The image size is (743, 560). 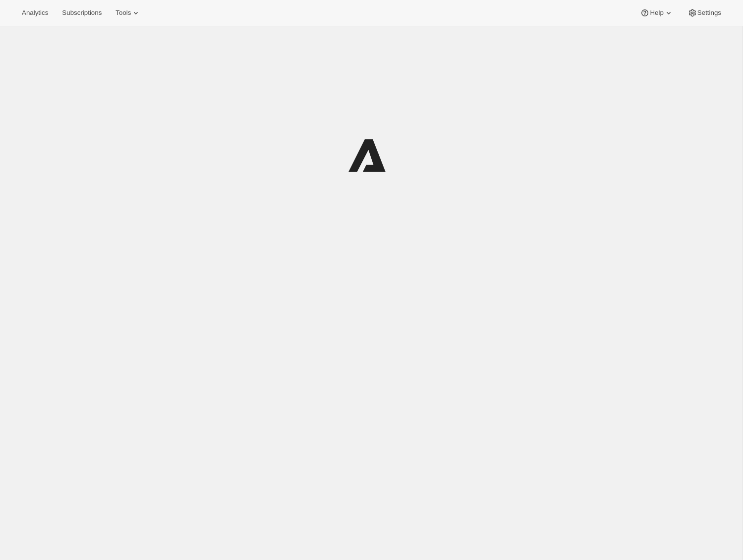 I want to click on span: Tools, so click(x=123, y=13).